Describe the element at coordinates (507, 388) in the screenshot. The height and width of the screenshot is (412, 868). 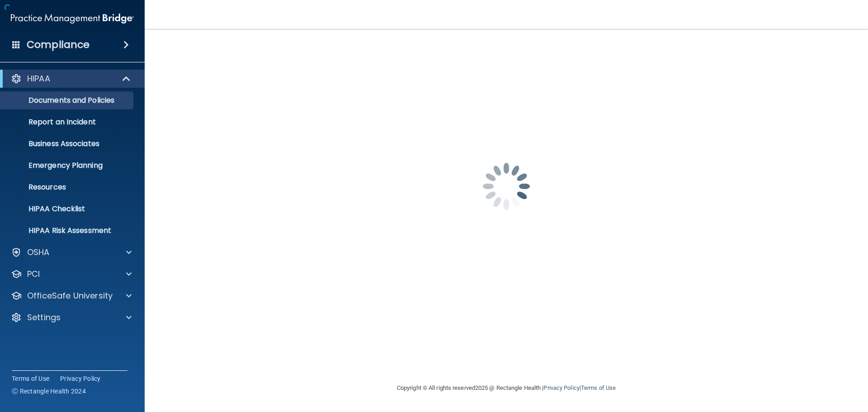
I see `div: Copyright © All rights reserved 2025 @ Rectangle Health | |` at that location.